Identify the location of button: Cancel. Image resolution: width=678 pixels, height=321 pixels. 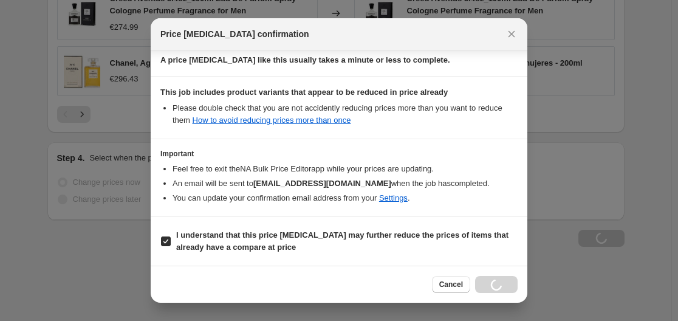
(451, 284).